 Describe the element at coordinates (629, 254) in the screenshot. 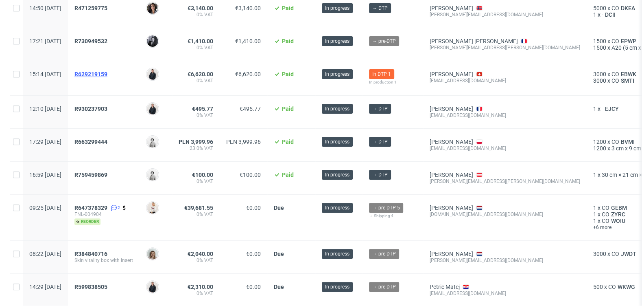

I see `a: JWDT` at that location.